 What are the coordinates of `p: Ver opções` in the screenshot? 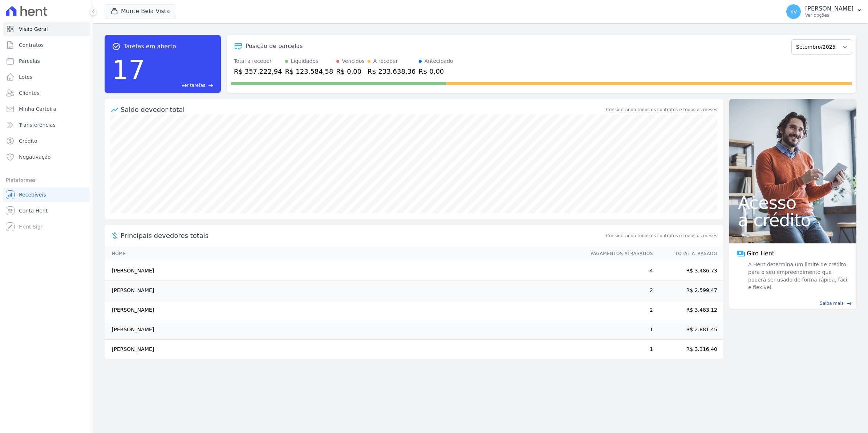 It's located at (829, 16).